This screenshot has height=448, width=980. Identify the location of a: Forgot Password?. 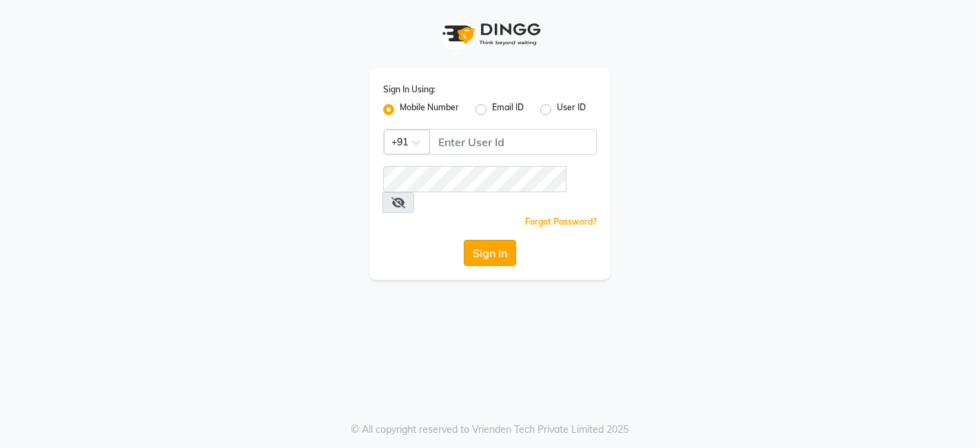
(561, 221).